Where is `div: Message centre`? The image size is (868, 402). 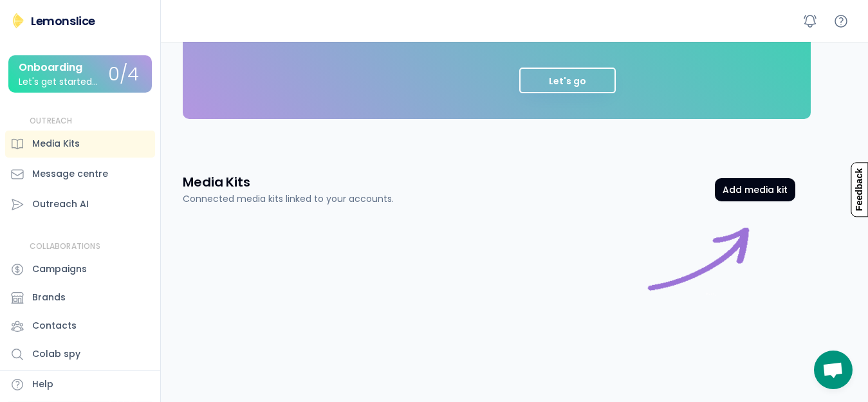
div: Message centre is located at coordinates (70, 174).